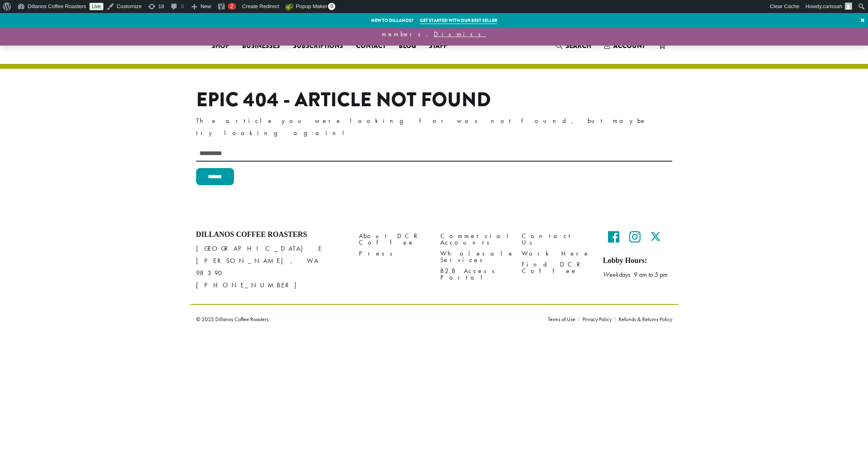 The image size is (868, 466). What do you see at coordinates (643, 319) in the screenshot?
I see `a: Refunds & Returns Policy` at bounding box center [643, 319].